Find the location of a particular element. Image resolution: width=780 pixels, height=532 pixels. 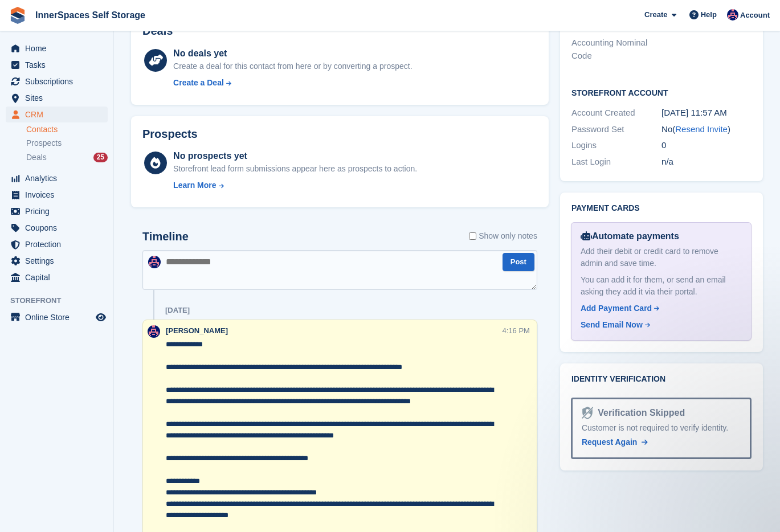

a: Prospects is located at coordinates (67, 143).